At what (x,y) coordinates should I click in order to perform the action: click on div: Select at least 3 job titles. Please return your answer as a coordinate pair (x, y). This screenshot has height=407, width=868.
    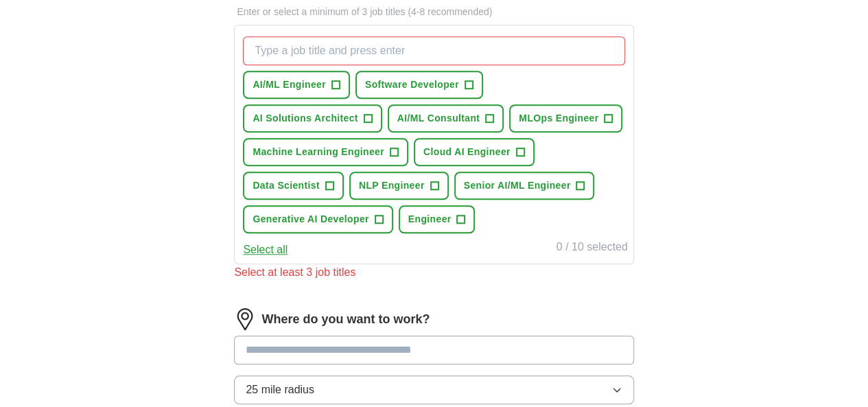
    Looking at the image, I should click on (434, 272).